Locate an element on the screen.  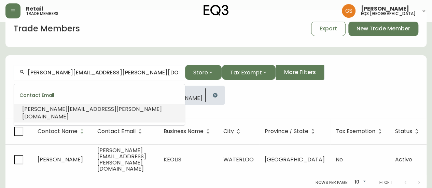
h1: Trade Members is located at coordinates (47, 29).